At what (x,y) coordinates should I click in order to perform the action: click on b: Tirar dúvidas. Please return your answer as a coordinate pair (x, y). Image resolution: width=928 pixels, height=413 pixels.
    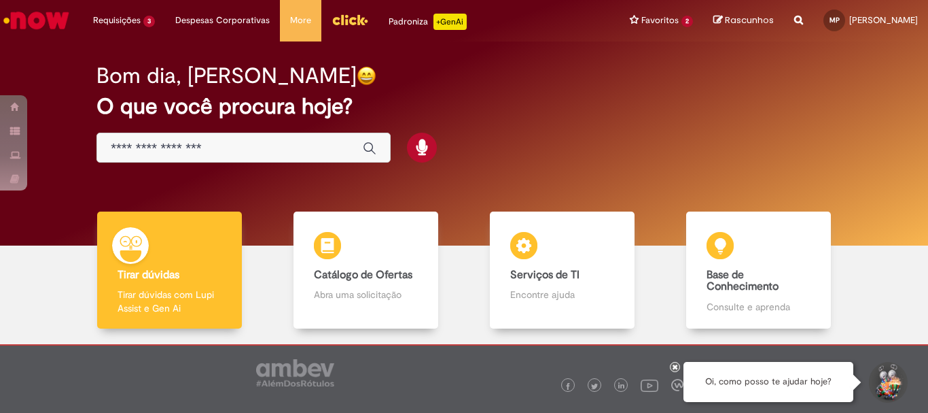
    Looking at the image, I should click on (148, 275).